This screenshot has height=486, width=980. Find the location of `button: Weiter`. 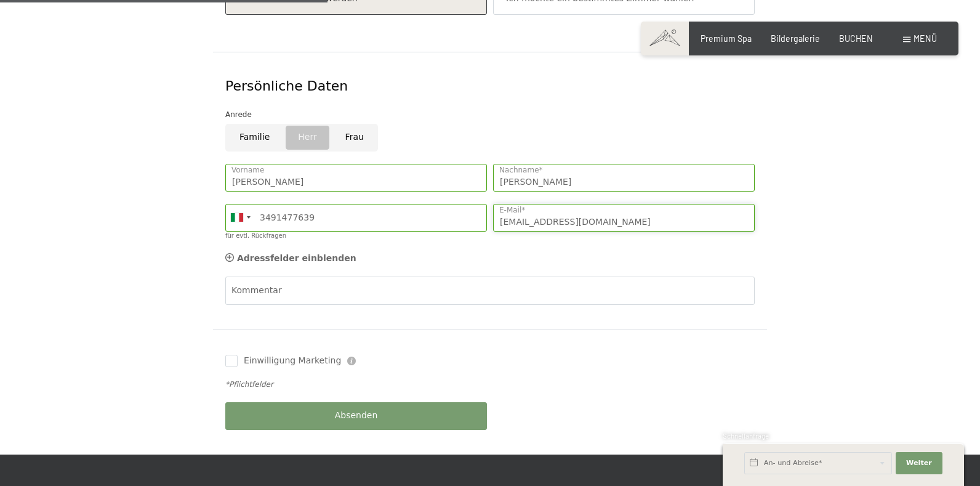

button: Weiter is located at coordinates (918, 463).